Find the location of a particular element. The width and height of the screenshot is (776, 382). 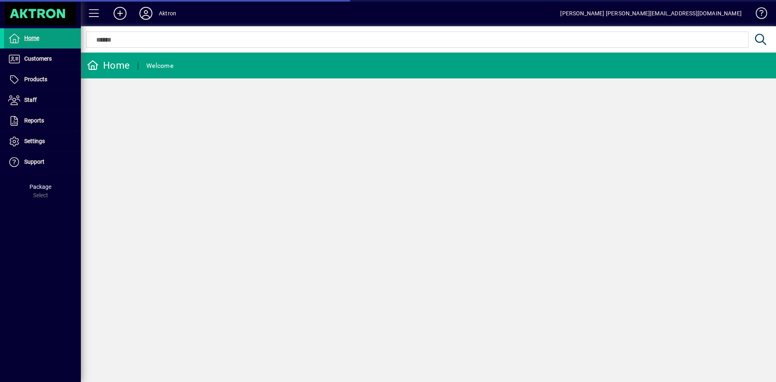

a: Support is located at coordinates (42, 162).